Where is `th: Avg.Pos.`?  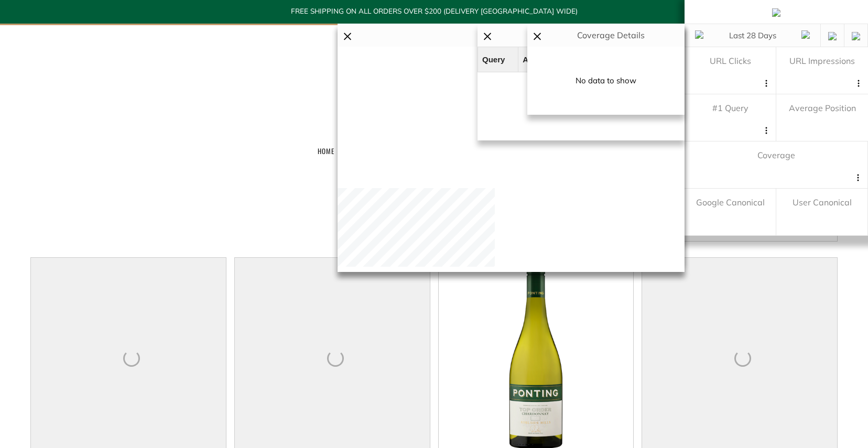 th: Avg.Pos. is located at coordinates (545, 59).